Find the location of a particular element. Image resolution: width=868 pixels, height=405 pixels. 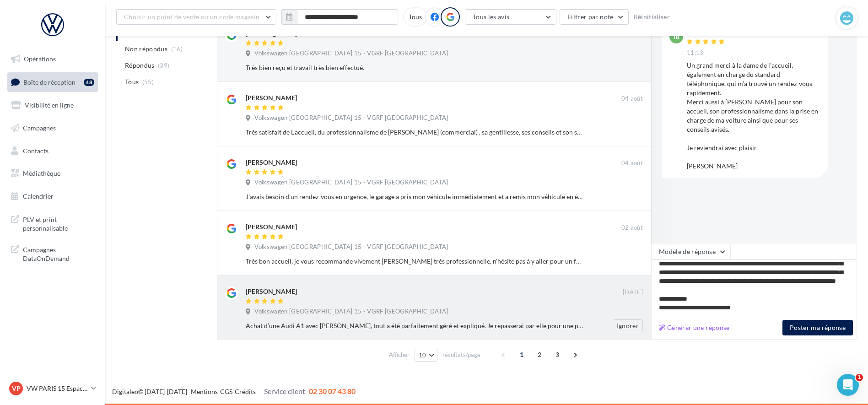

span: 11:13 is located at coordinates (695, 53).